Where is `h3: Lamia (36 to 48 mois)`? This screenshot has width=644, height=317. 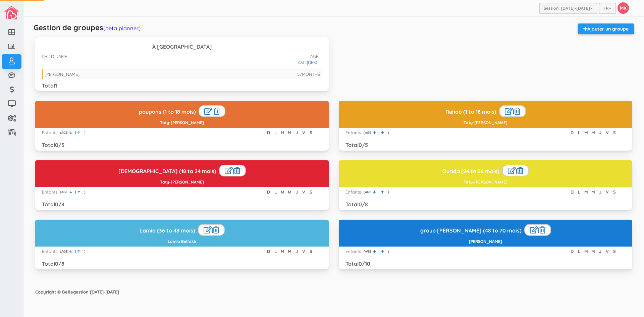 h3: Lamia (36 to 48 mois) is located at coordinates (182, 230).